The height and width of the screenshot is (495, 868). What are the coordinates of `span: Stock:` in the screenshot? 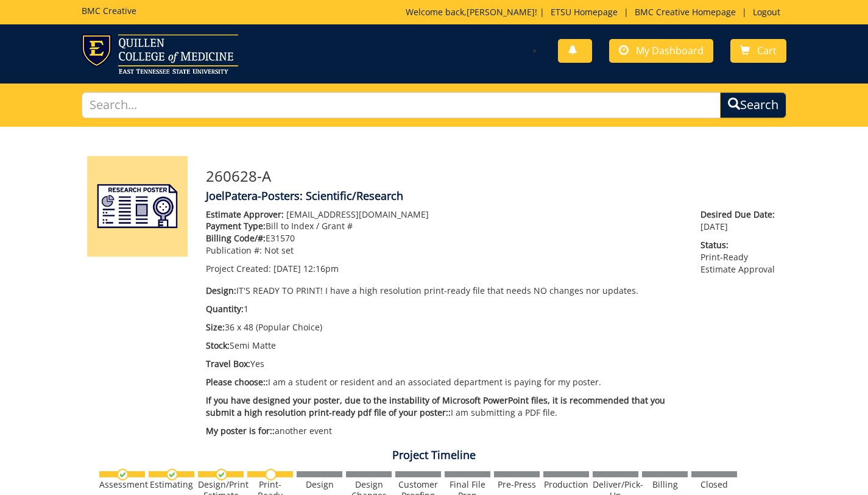 It's located at (217, 345).